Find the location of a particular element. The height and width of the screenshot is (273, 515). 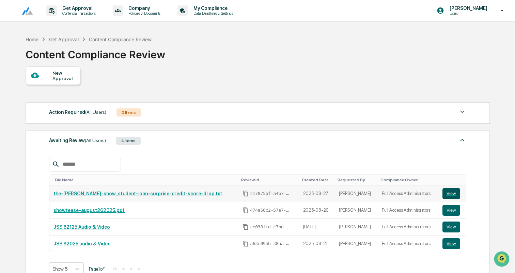

td: 2025-08-27 is located at coordinates (317, 194).